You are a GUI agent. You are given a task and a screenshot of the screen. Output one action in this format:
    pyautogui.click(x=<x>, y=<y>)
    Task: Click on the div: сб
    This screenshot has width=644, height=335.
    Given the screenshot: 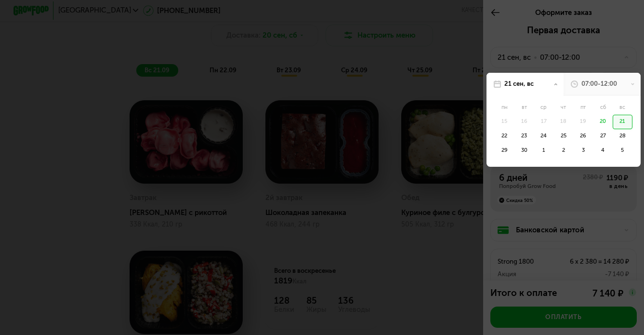 What is the action you would take?
    pyautogui.click(x=602, y=108)
    